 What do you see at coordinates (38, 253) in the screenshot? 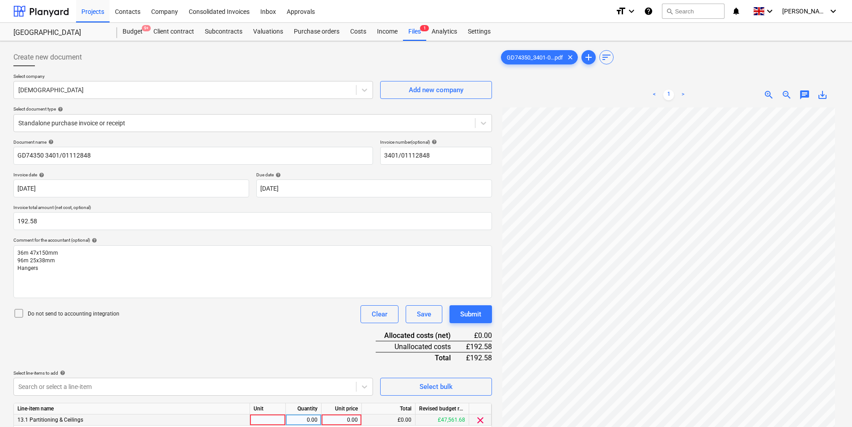
I see `span: 36m 47x150mm` at bounding box center [38, 253].